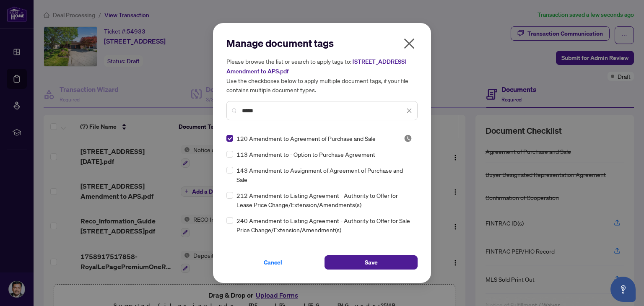  I want to click on button: Open asap, so click(623, 289).